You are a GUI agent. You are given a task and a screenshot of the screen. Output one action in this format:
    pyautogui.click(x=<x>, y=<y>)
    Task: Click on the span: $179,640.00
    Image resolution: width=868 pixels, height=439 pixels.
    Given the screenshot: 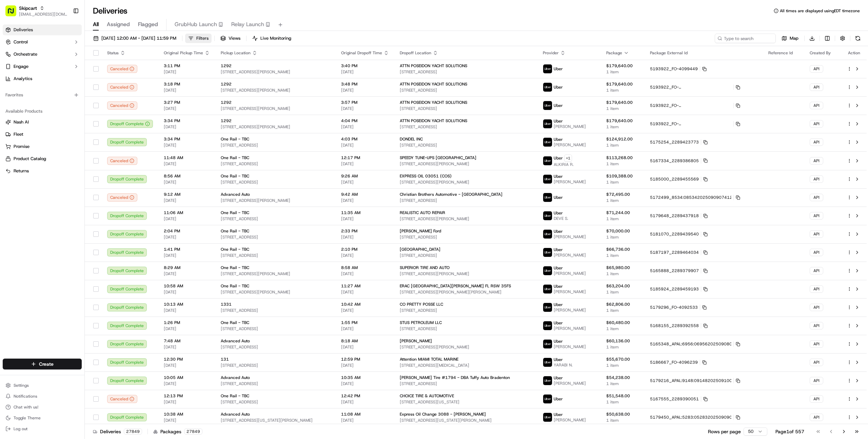 What is the action you would take?
    pyautogui.click(x=623, y=102)
    